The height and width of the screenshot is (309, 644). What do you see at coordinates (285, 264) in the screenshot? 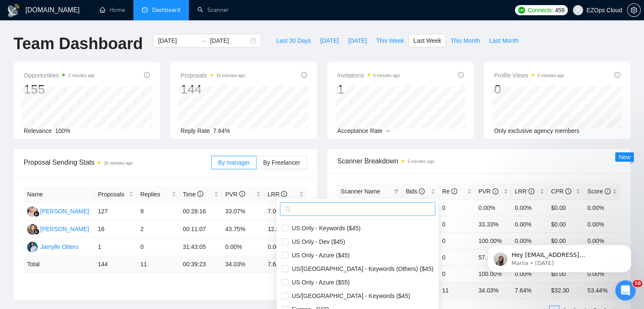
I see `td: 7.64 %` at bounding box center [285, 264].